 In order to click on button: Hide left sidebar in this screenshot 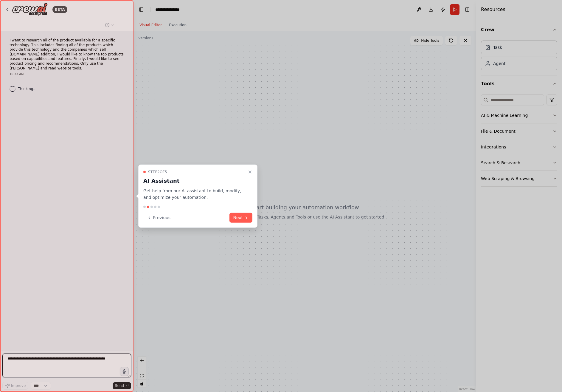, I will do `click(141, 10)`.